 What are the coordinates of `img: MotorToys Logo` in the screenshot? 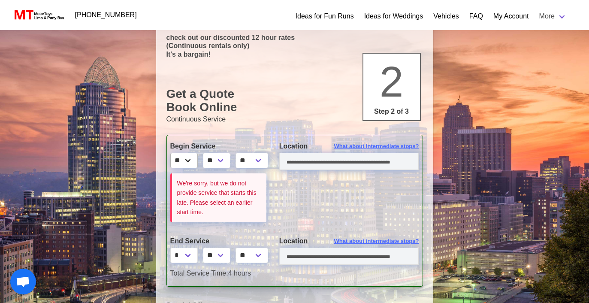 It's located at (38, 15).